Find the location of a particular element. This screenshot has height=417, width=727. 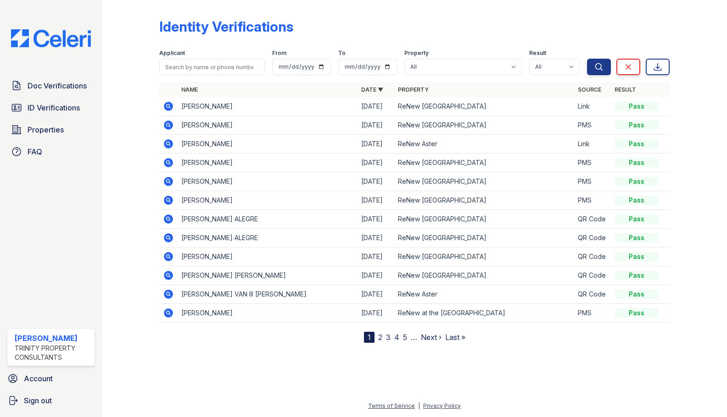

label: Applicant is located at coordinates (172, 53).